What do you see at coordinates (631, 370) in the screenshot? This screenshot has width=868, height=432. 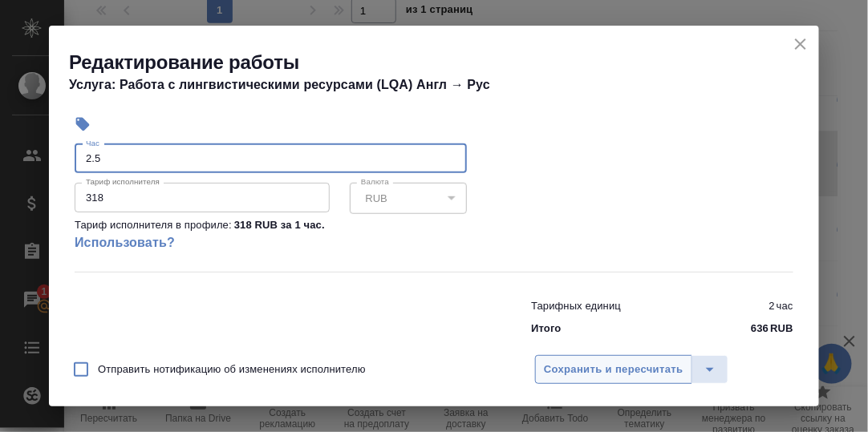 I see `div: split button` at bounding box center [631, 370].